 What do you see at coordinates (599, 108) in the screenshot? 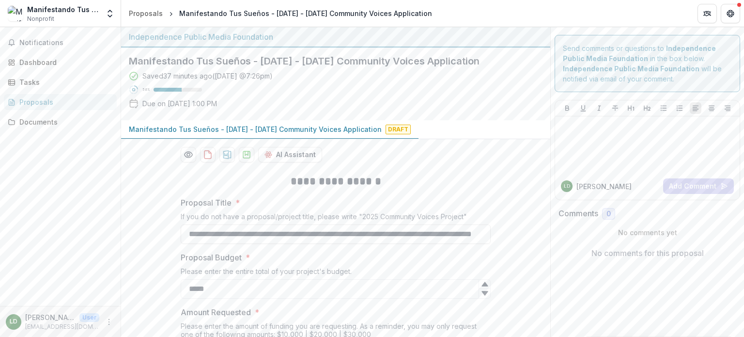
I see `button: Italicize` at bounding box center [599, 108].